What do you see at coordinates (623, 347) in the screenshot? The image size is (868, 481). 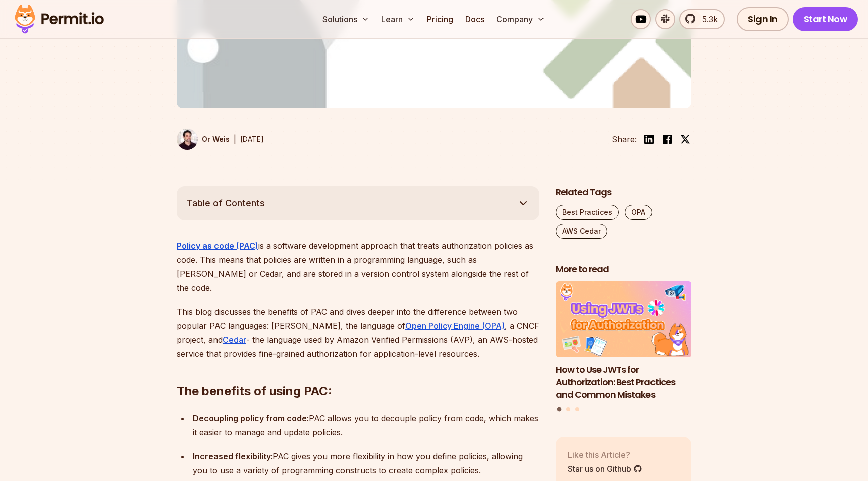 I see `div: Posts` at bounding box center [623, 347].